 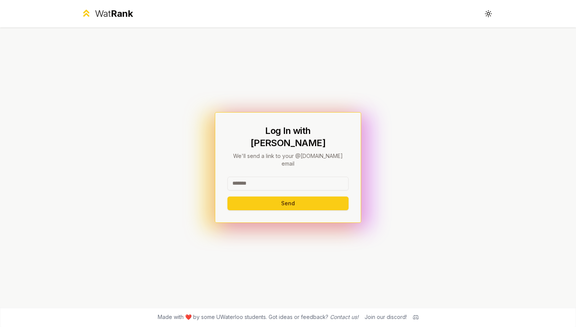 I want to click on span: Rank, so click(x=122, y=13).